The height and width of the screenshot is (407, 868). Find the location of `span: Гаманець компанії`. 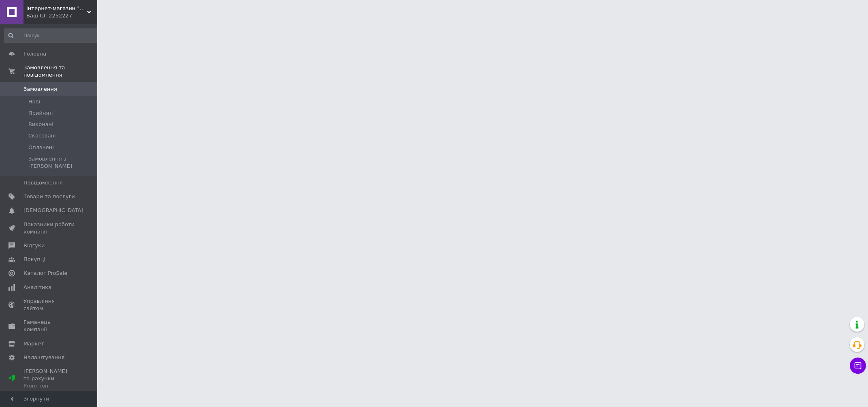

span: Гаманець компанії is located at coordinates (49, 326).